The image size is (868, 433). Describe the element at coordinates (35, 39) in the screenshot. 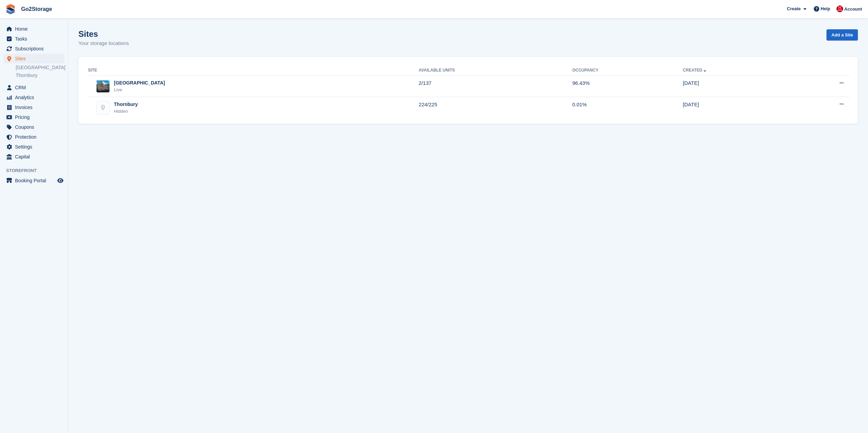

I see `span: Tasks` at that location.